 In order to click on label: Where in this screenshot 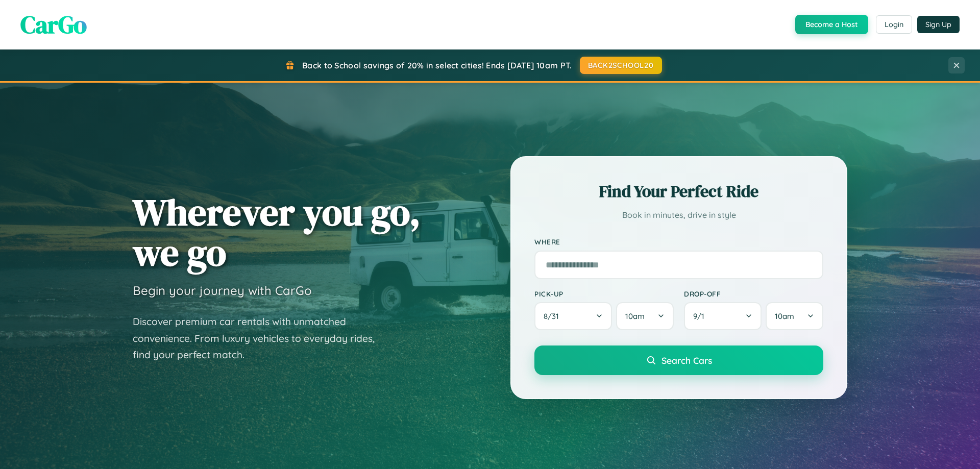, I will do `click(679, 242)`.